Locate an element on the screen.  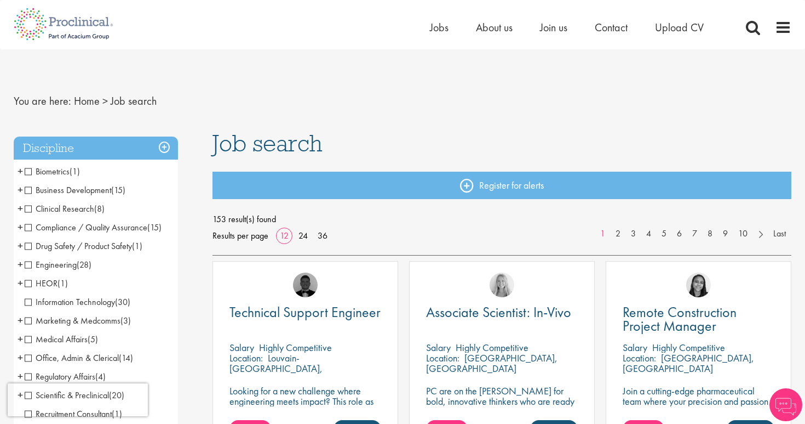
span: Remote Construction Project Manager is located at coordinates (680, 318).